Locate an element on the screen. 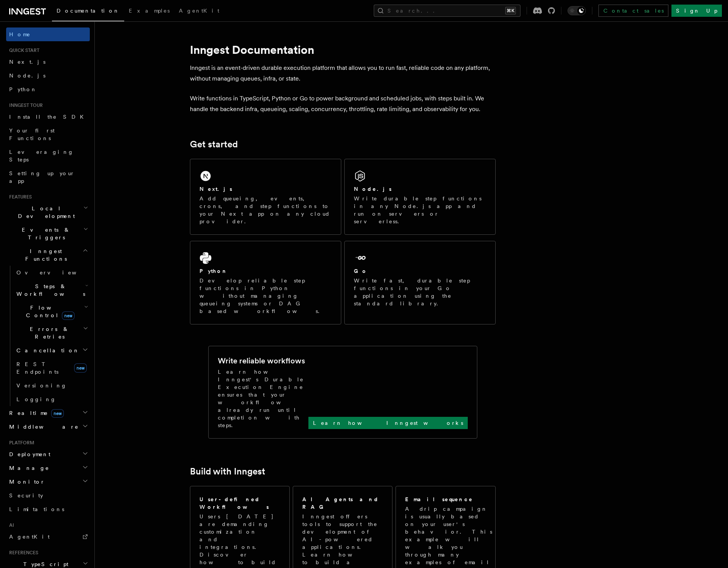 The height and width of the screenshot is (568, 728). a: Your first Functions is located at coordinates (47, 134).